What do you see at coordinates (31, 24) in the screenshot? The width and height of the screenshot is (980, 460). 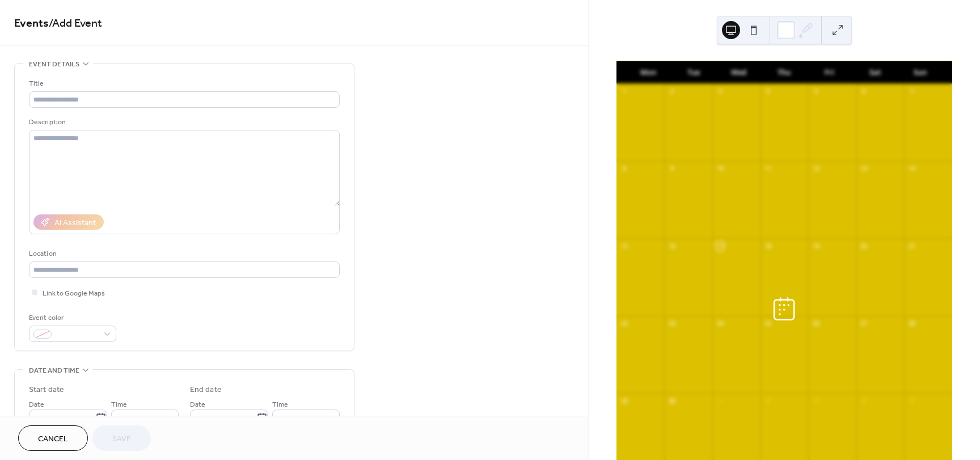 I see `a: Events` at bounding box center [31, 24].